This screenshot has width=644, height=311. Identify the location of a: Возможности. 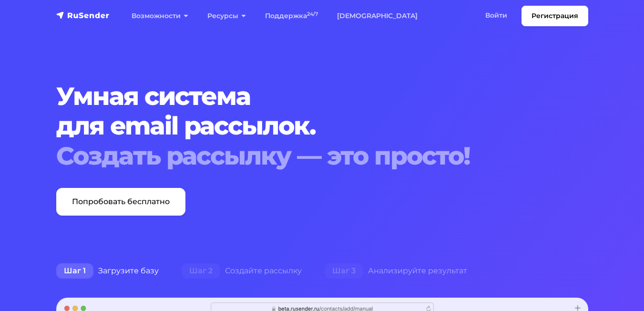
(160, 16).